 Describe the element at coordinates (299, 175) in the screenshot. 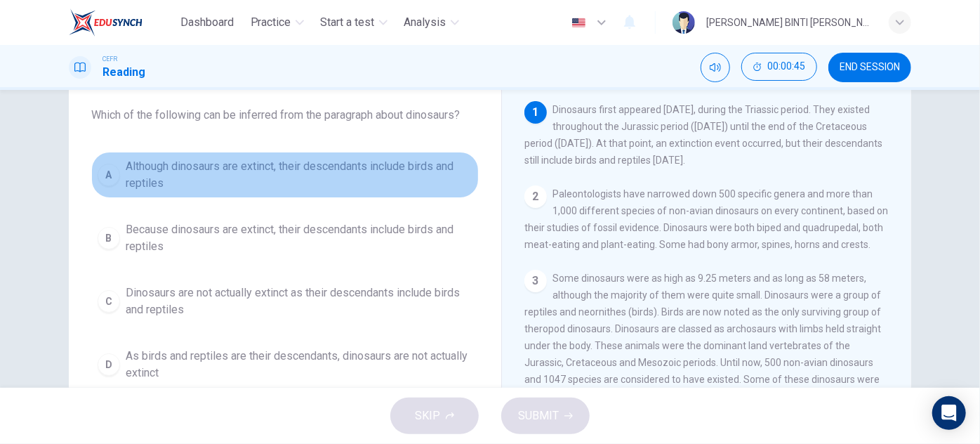

I see `span: Although dinosaurs are extinct, their descendants include birds and reptiles` at that location.